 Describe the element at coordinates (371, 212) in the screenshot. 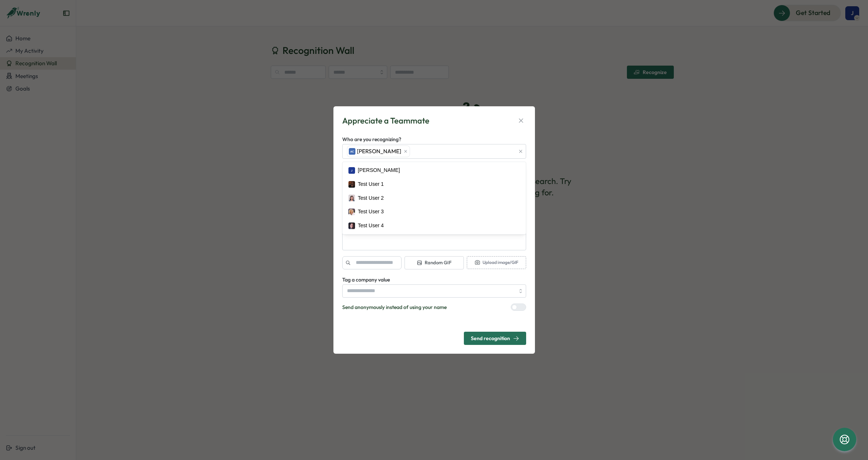

I see `div: Test User 3` at that location.